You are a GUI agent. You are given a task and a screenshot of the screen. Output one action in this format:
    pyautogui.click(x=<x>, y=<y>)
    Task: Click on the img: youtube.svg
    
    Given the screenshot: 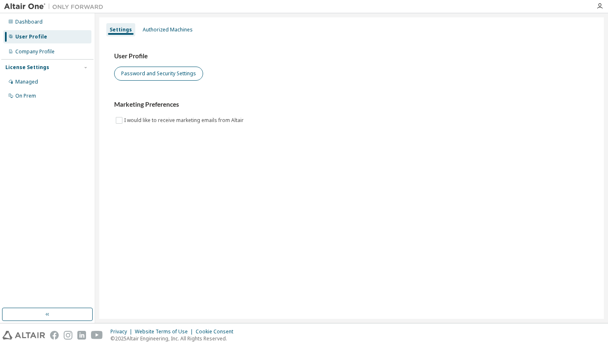 What is the action you would take?
    pyautogui.click(x=97, y=335)
    